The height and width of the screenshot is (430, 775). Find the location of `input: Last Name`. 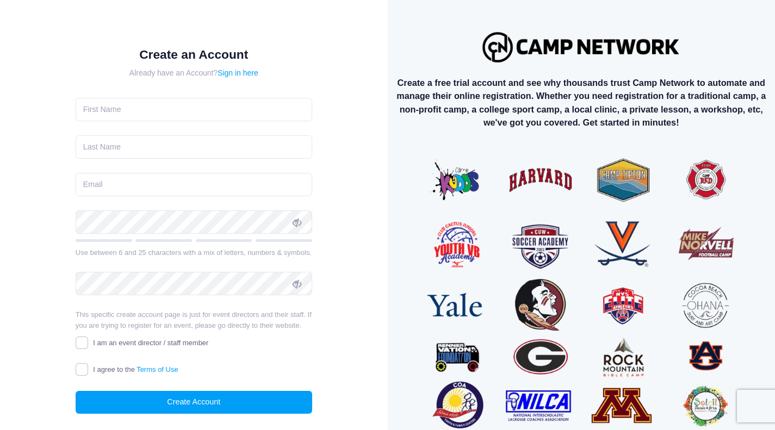

input: Last Name is located at coordinates (194, 147).